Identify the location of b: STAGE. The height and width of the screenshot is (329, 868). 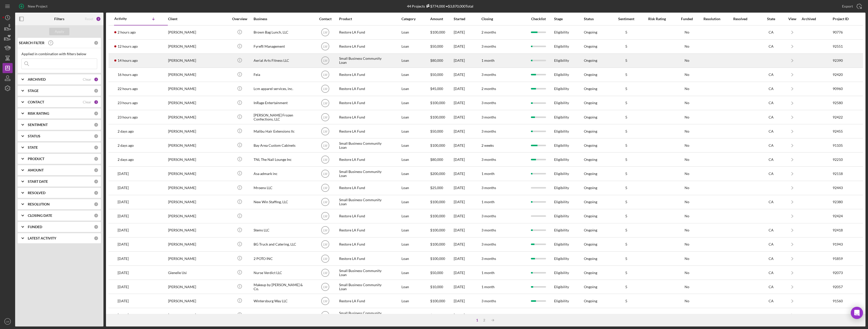
(33, 91).